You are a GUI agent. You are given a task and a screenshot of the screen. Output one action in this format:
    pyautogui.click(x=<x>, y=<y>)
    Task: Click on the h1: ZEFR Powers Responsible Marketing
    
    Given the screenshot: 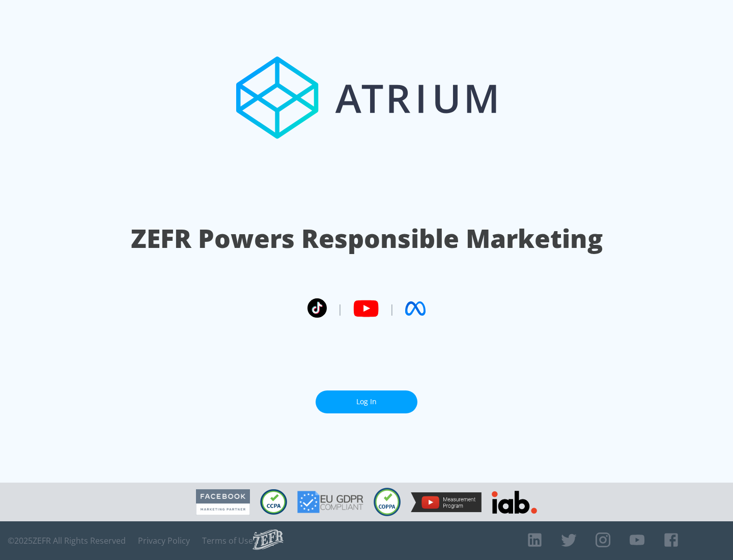 What is the action you would take?
    pyautogui.click(x=366, y=238)
    